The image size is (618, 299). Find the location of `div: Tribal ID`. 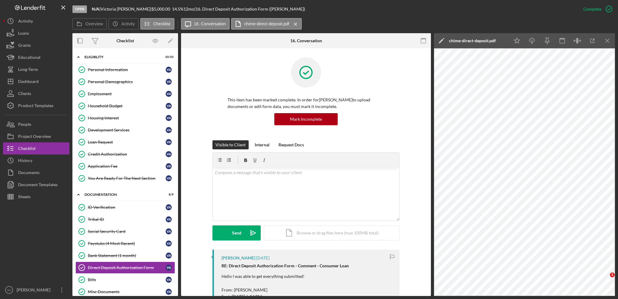

div: Tribal ID is located at coordinates (127, 219).